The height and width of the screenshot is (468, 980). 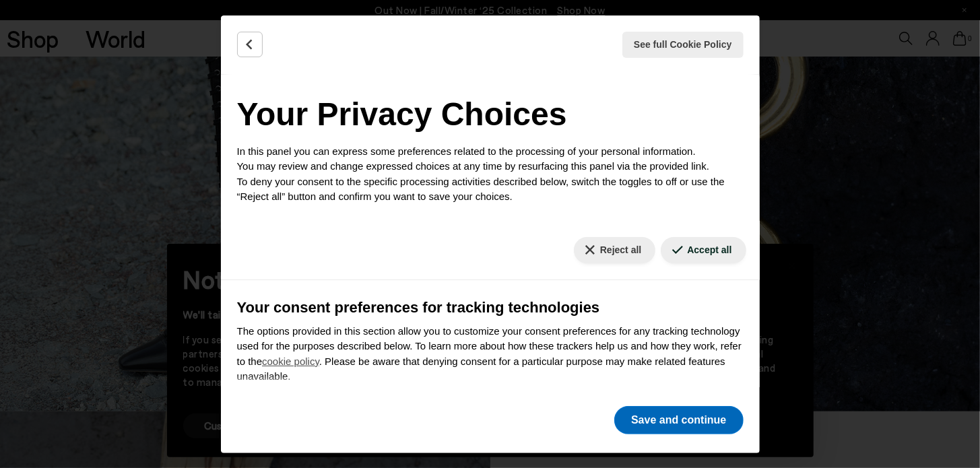 What do you see at coordinates (490, 307) in the screenshot?
I see `h3: Your consent preferences for tracking technologies` at bounding box center [490, 307].